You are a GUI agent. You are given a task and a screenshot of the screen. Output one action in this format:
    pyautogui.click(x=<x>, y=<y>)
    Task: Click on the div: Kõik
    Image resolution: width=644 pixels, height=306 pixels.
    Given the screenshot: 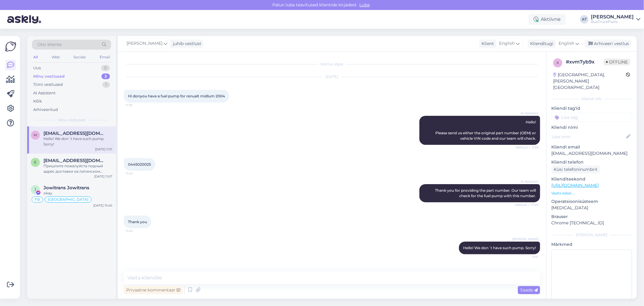 What is the action you would take?
    pyautogui.click(x=37, y=101)
    